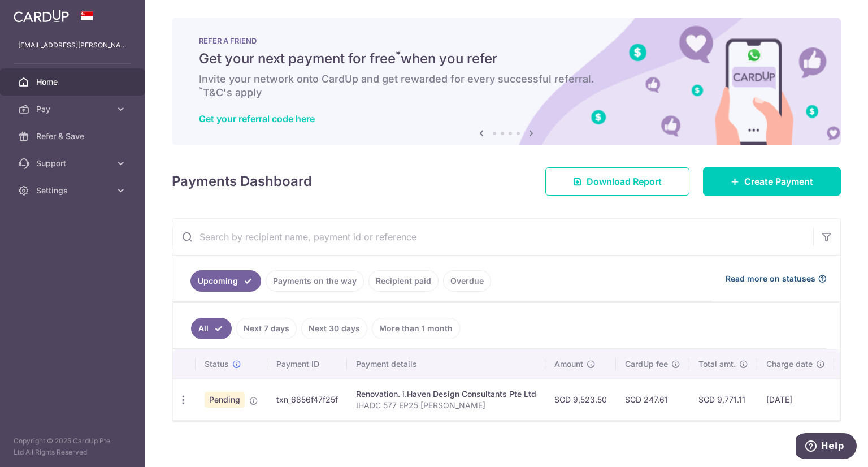  I want to click on img: RAF banner, so click(506, 81).